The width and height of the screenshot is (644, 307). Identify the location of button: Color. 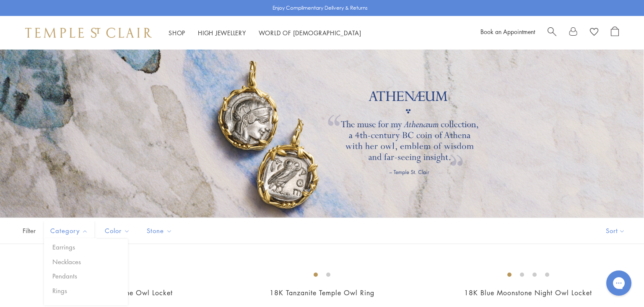
(118, 230).